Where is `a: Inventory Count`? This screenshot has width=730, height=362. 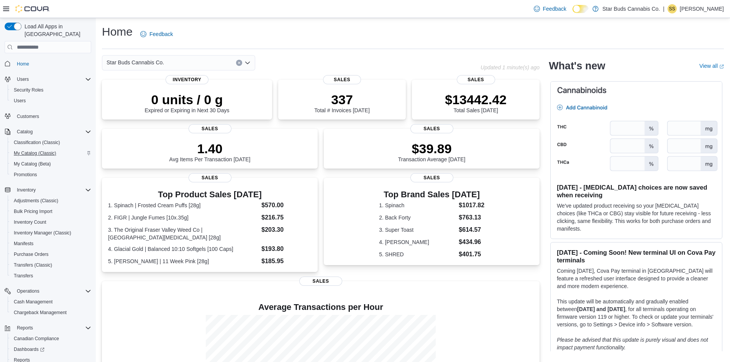
a: Inventory Count is located at coordinates (30, 222).